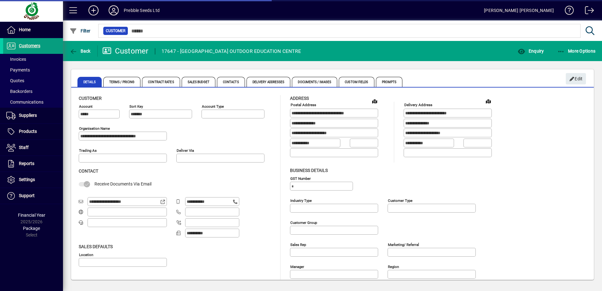 This screenshot has height=291, width=602. Describe the element at coordinates (33, 59) in the screenshot. I see `a: Invoices` at that location.